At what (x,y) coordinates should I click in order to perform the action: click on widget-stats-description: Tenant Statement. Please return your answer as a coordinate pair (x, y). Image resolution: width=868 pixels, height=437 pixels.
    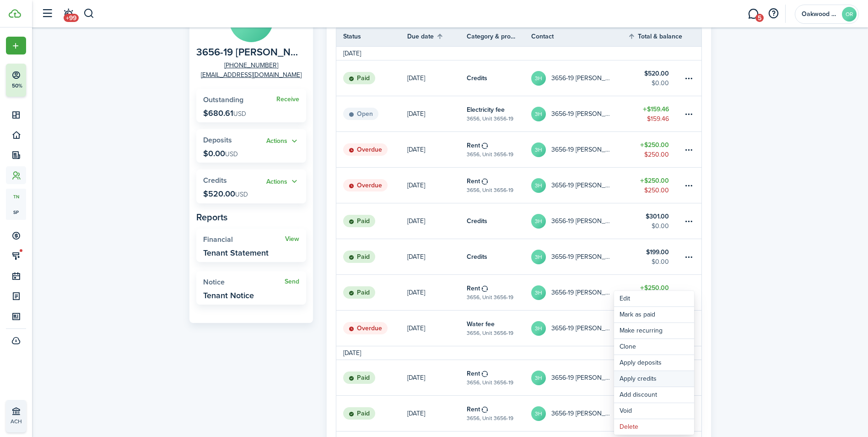
    Looking at the image, I should click on (235, 253).